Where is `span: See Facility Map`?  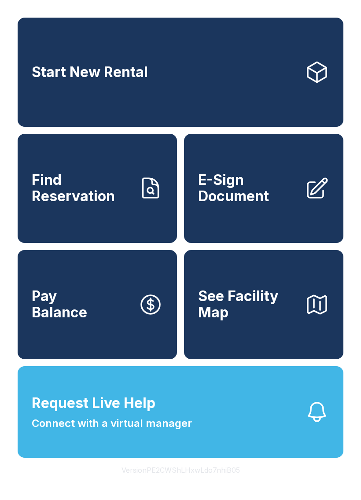 span: See Facility Map is located at coordinates (248, 304).